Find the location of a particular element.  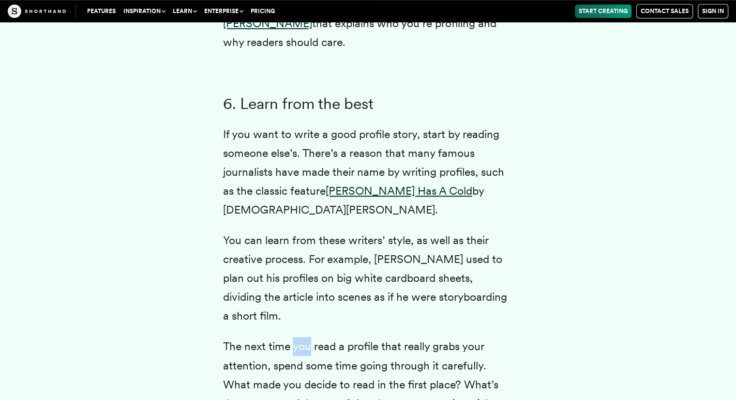

a: Pricing is located at coordinates (263, 11).